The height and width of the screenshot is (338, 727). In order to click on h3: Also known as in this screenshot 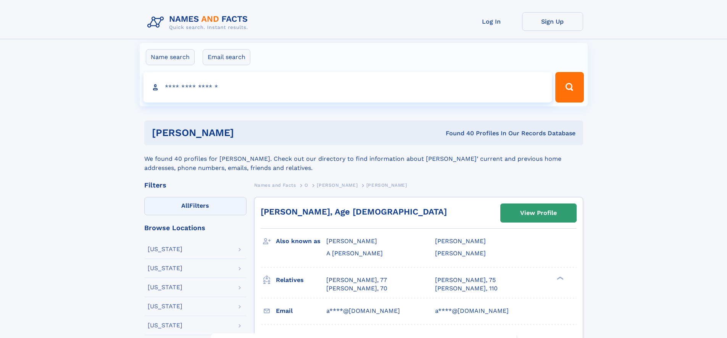, I will do `click(301, 241)`.